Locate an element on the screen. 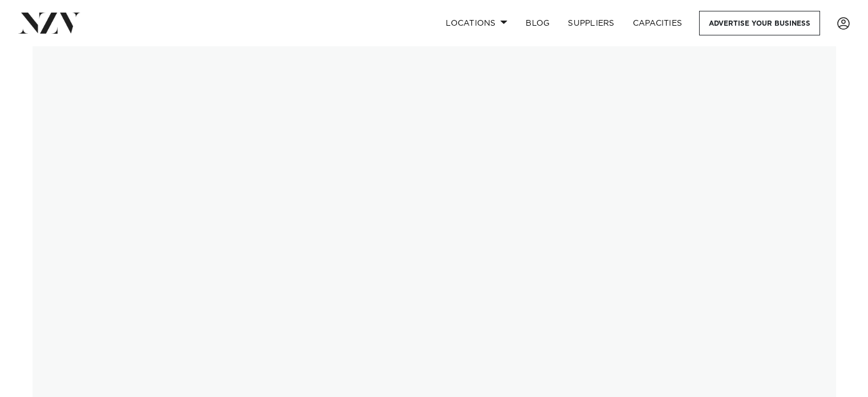 This screenshot has width=868, height=397. a: SUPPLIERS is located at coordinates (591, 23).